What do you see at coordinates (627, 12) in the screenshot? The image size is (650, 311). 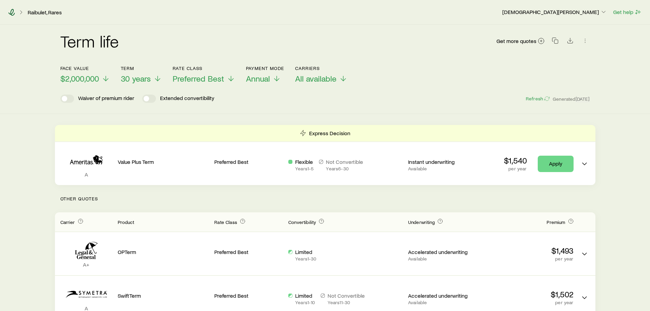 I see `button: Get help` at bounding box center [627, 12].